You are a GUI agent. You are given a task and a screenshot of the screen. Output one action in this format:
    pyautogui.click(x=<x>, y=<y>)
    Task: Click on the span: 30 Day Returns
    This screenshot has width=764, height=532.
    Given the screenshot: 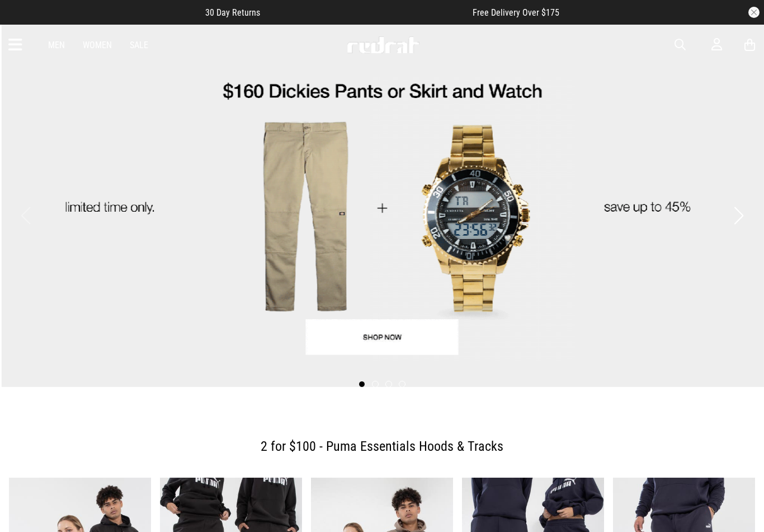 What is the action you would take?
    pyautogui.click(x=233, y=12)
    